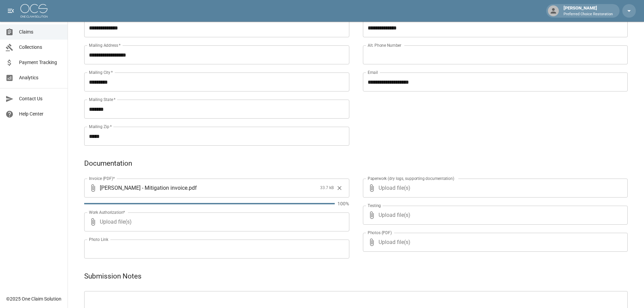 The image size is (644, 308). I want to click on span: . pdf, so click(192, 188).